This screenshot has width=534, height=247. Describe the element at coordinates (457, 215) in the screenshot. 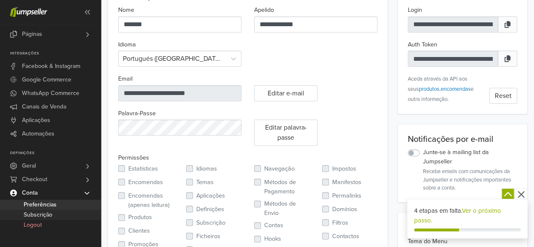

I see `a: Ver o próximo passo.` at that location.